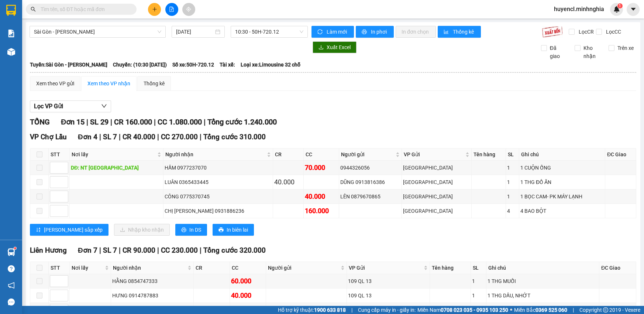  What do you see at coordinates (633, 9) in the screenshot?
I see `span: caret-down` at bounding box center [633, 9].